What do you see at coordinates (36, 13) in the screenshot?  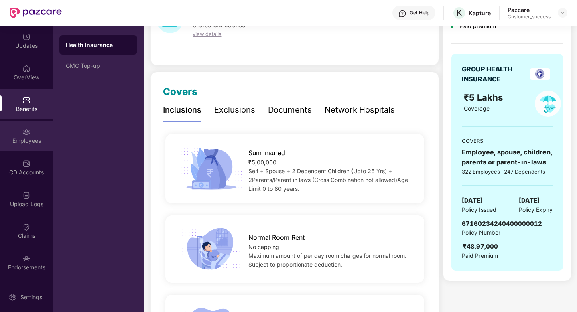 I see `img: New Pazcare Logo` at bounding box center [36, 13].